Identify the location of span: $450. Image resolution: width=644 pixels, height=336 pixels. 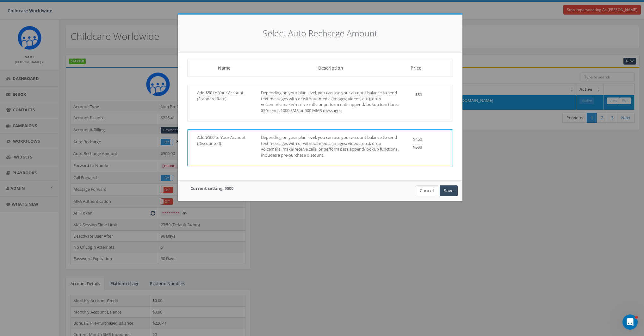
(418, 139).